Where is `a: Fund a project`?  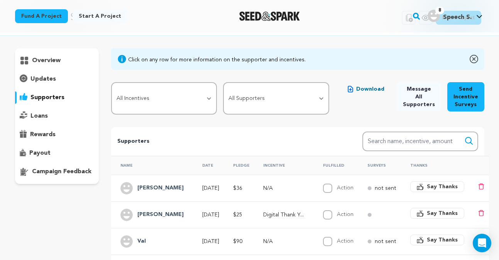
a: Fund a project is located at coordinates (41, 16).